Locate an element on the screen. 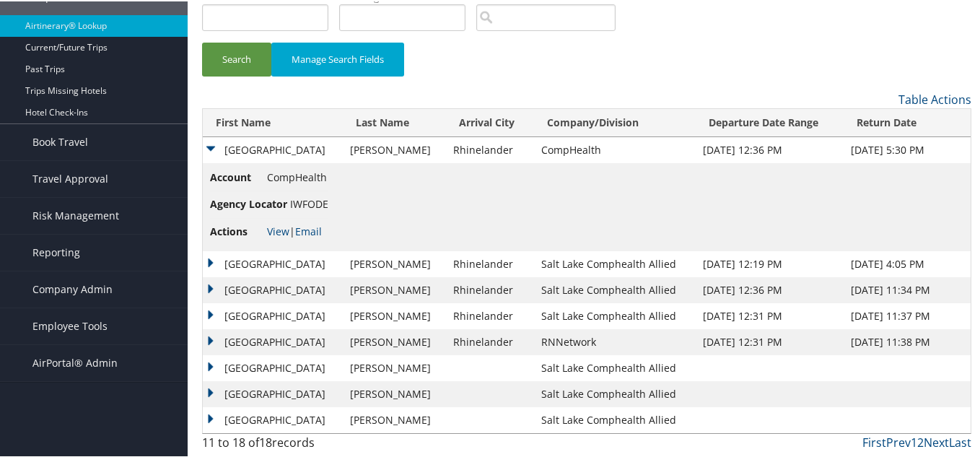 This screenshot has width=980, height=457. th: First Name: activate to sort column ascending is located at coordinates (273, 122).